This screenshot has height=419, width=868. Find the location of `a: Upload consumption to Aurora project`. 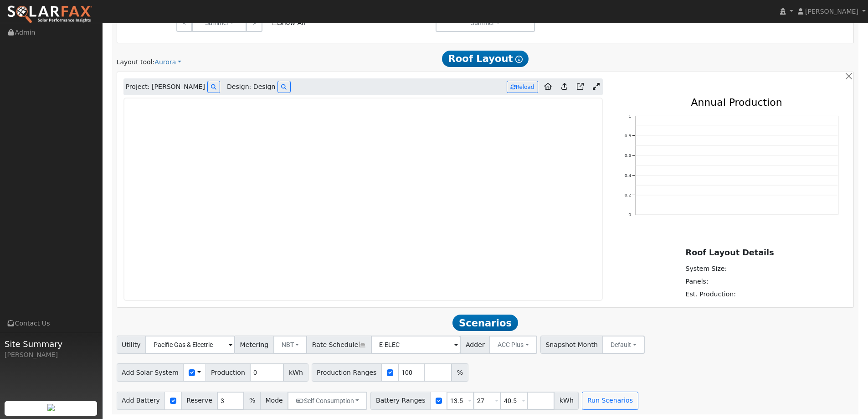

a: Upload consumption to Aurora project is located at coordinates (564, 87).